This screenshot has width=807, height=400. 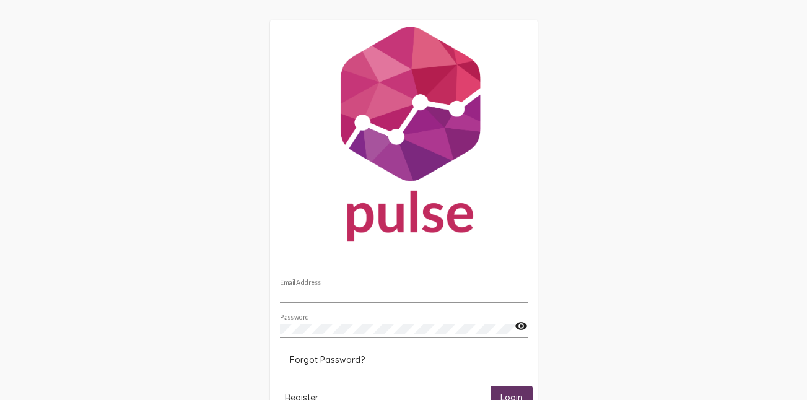 I want to click on img: Pulse For Good Logo, so click(x=404, y=137).